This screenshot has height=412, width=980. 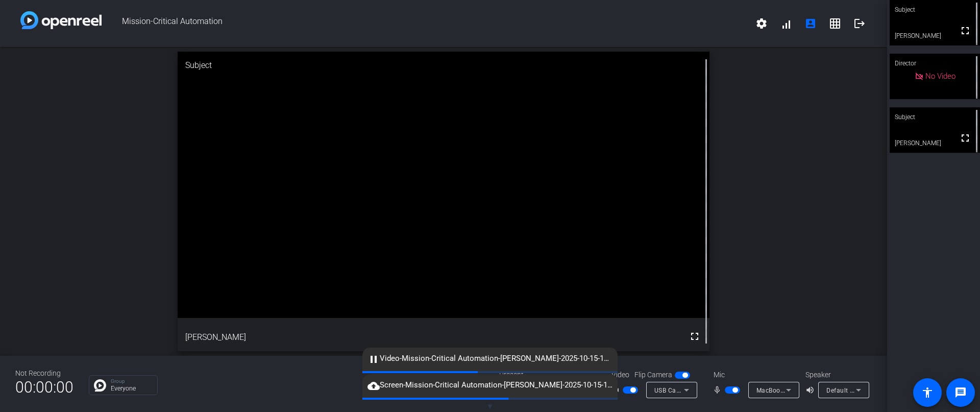 I want to click on span: Video, so click(x=620, y=375).